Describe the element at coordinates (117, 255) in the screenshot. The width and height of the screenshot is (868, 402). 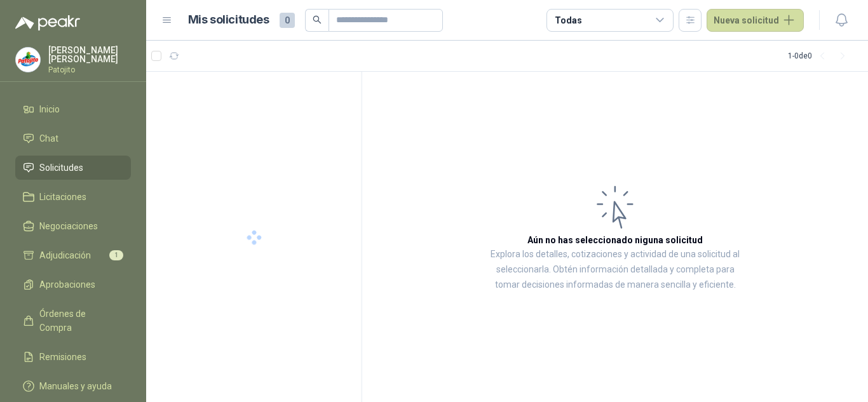
I see `span: 1` at that location.